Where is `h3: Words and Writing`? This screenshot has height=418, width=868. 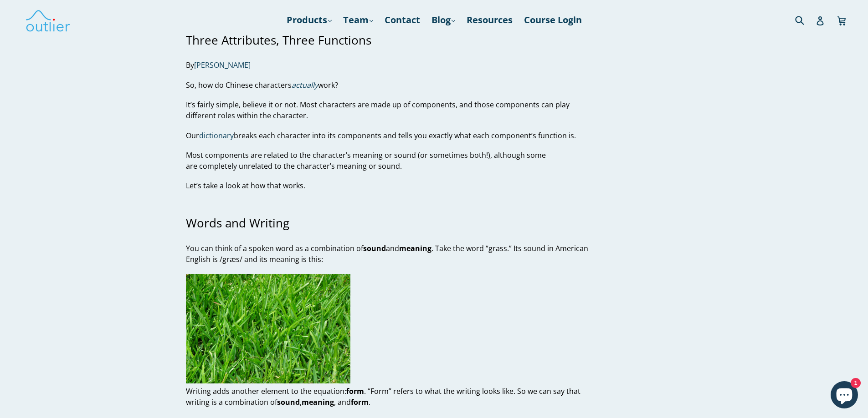
h3: Words and Writing is located at coordinates (392, 223).